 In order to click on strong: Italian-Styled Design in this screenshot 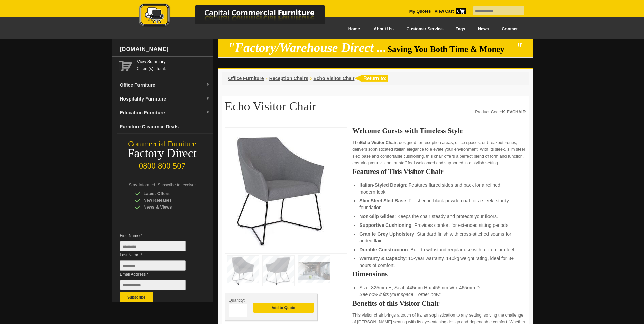, I will do `click(383, 185)`.